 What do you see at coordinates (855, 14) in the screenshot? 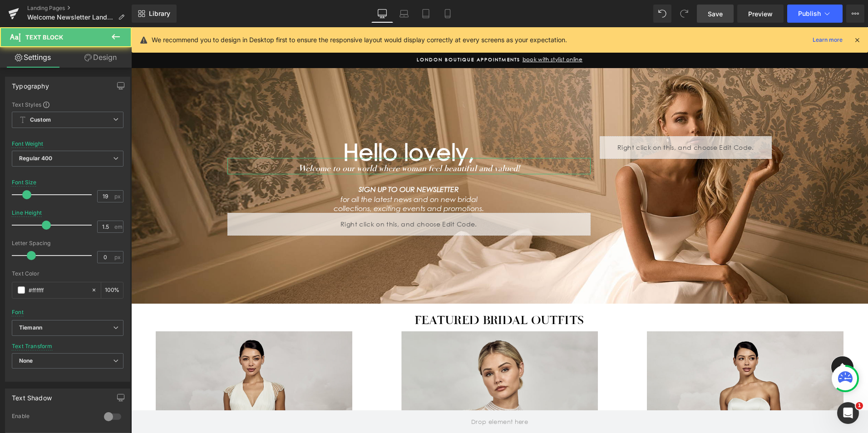
I see `button: More` at bounding box center [855, 14].